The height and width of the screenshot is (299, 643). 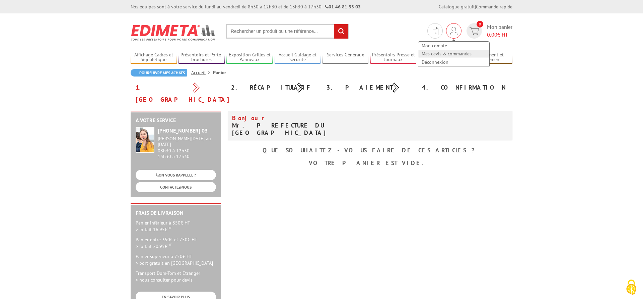 I want to click on img: Edimeta, so click(x=173, y=33).